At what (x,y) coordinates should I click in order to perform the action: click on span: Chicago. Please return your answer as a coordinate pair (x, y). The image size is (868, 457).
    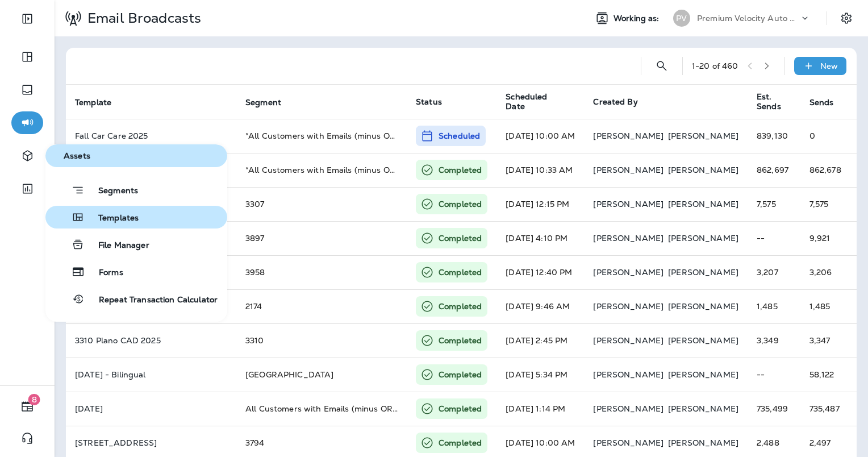
    Looking at the image, I should click on (289, 375).